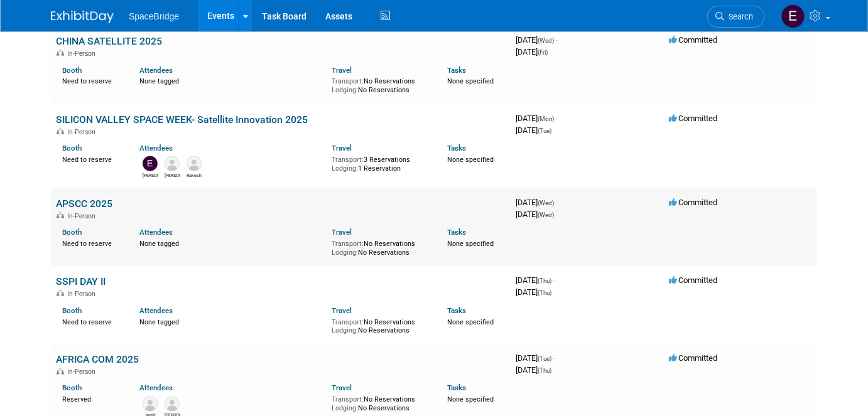 Image resolution: width=868 pixels, height=416 pixels. Describe the element at coordinates (150, 405) in the screenshot. I see `img: Jamil Joseph` at that location.